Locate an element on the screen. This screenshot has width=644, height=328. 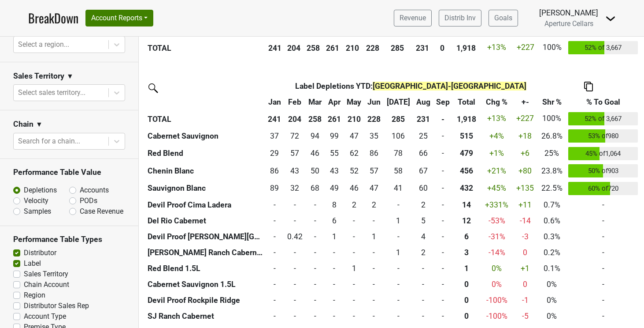
td: 0.2% is located at coordinates (552, 253).